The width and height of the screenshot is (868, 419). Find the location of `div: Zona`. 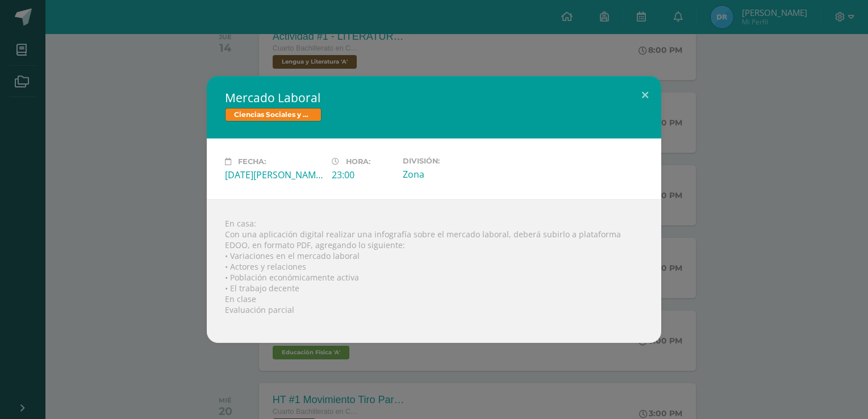

div: Zona is located at coordinates (452, 175).